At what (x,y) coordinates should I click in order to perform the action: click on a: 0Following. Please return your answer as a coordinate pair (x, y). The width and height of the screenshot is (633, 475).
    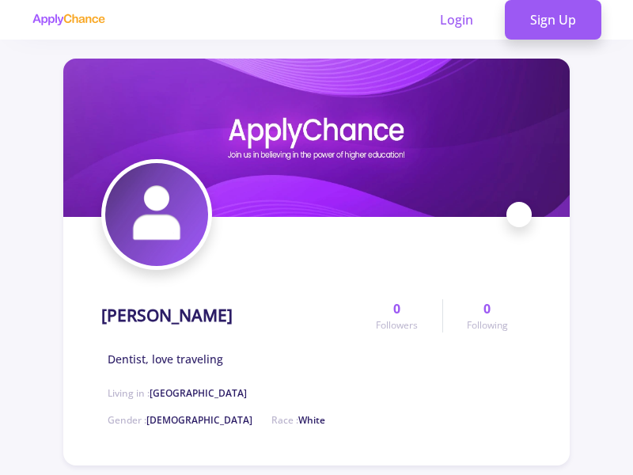
    Looking at the image, I should click on (486, 316).